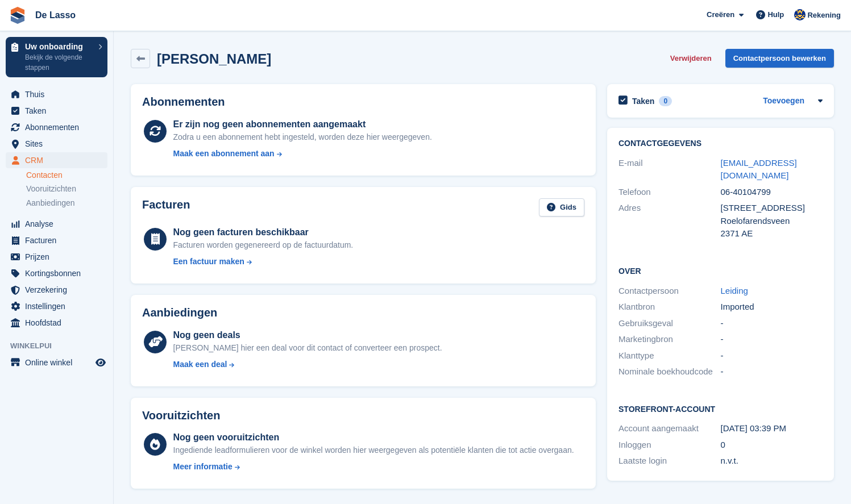 The height and width of the screenshot is (504, 851). Describe the element at coordinates (209, 261) in the screenshot. I see `div: Een factuur maken` at that location.